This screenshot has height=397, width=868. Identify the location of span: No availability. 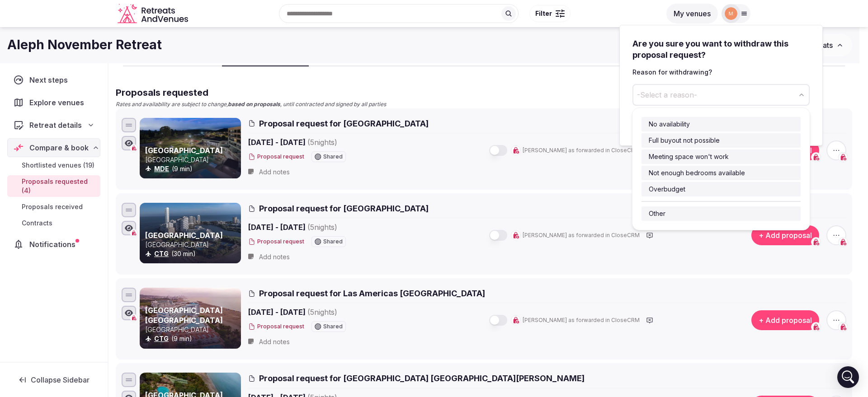
(669, 125).